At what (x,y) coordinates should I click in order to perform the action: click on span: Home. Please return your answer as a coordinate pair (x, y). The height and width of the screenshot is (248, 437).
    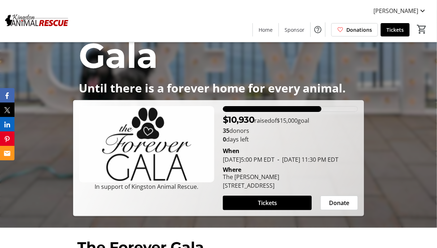
    Looking at the image, I should click on (265, 30).